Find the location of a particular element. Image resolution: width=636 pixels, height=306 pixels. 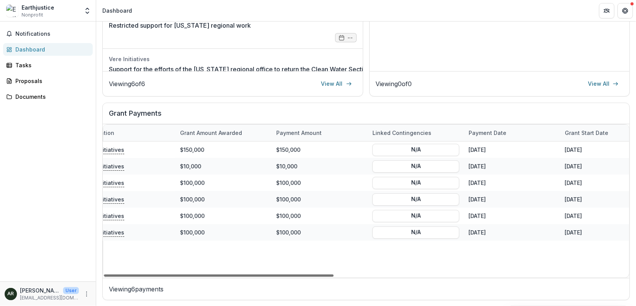

div: Tasks is located at coordinates (51, 65).